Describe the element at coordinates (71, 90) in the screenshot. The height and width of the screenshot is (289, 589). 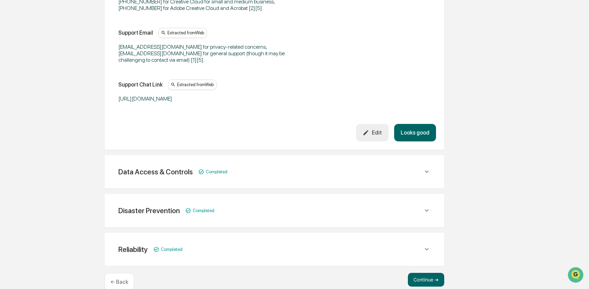
I see `span: Attestations` at that location.